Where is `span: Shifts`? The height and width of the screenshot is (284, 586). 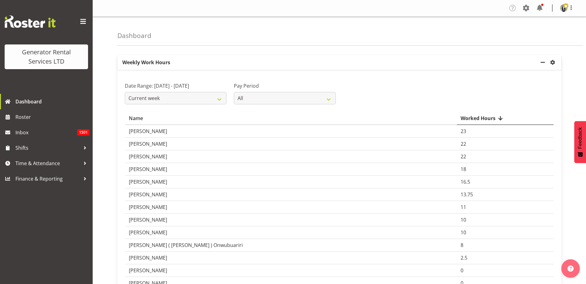
span: Shifts is located at coordinates (48, 148).